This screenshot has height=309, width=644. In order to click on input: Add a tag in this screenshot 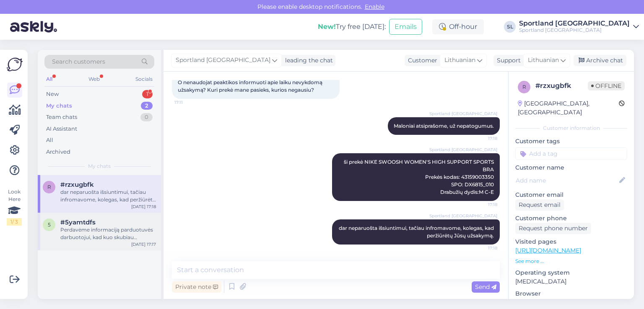, I will do `click(571, 154)`.